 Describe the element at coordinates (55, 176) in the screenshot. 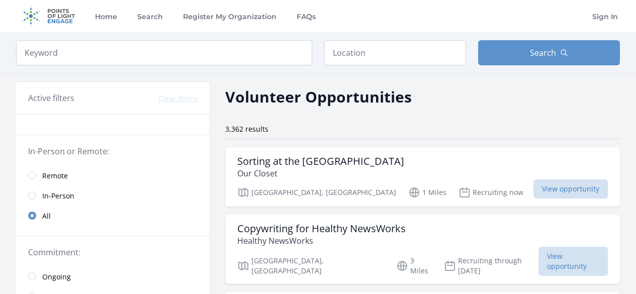

I see `span: Remote` at that location.